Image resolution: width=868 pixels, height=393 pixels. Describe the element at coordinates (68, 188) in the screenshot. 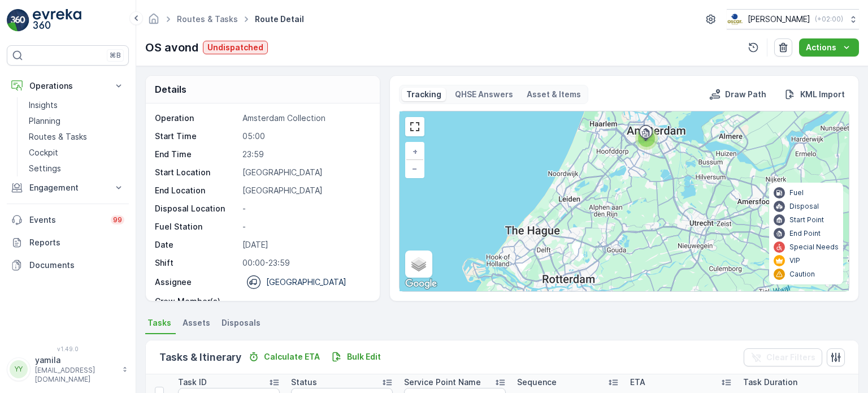

I see `button: Engagement` at that location.